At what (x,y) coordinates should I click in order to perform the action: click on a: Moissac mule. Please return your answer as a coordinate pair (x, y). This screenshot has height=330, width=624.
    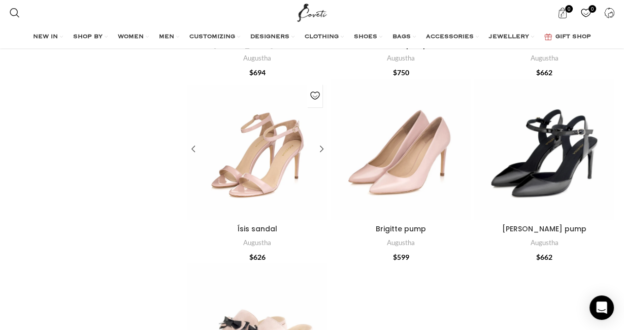
    Looking at the image, I should click on (545, 45).